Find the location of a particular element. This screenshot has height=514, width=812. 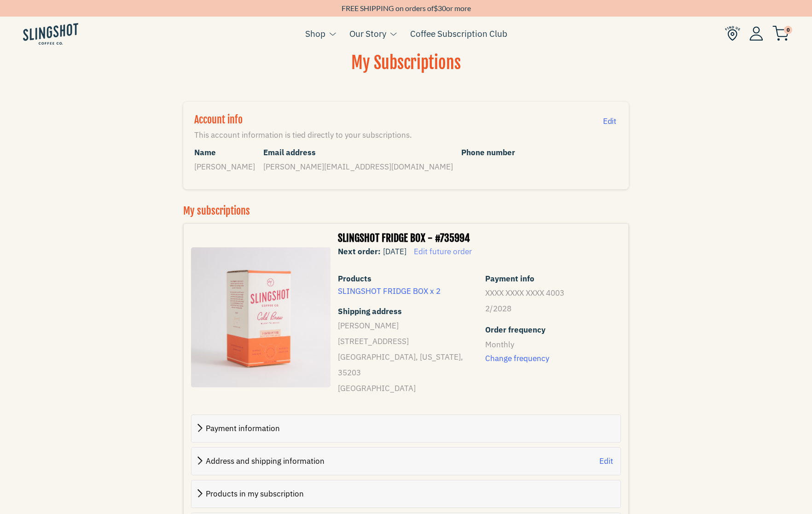

h3: Account info is located at coordinates (303, 120).